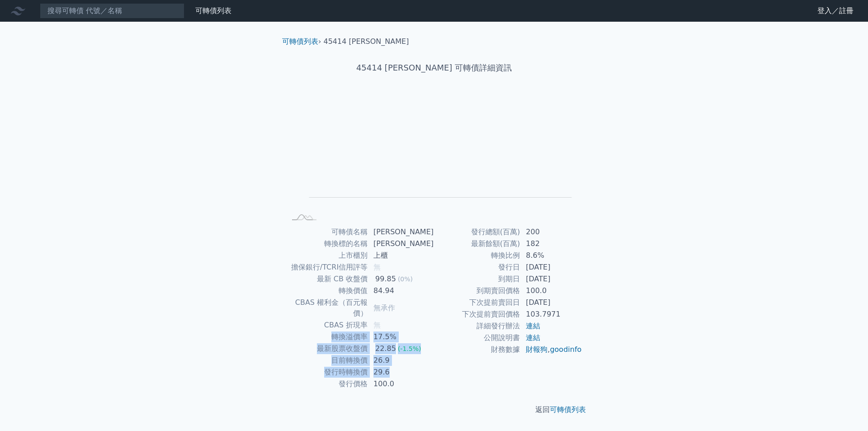 Image resolution: width=868 pixels, height=431 pixels. I want to click on td: 最新餘額(百萬), so click(477, 244).